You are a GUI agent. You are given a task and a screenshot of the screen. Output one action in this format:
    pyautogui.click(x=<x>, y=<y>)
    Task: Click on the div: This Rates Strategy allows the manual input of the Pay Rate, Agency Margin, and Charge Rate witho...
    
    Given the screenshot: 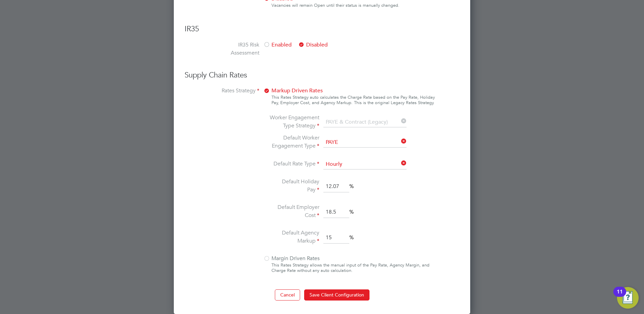 What is the action you would take?
    pyautogui.click(x=353, y=268)
    